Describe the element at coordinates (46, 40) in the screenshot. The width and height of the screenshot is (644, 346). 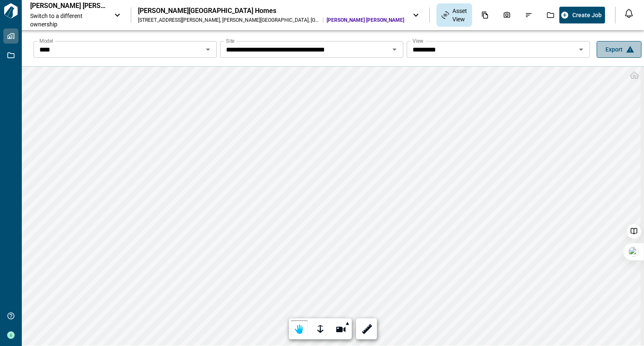
I see `label: Model` at that location.